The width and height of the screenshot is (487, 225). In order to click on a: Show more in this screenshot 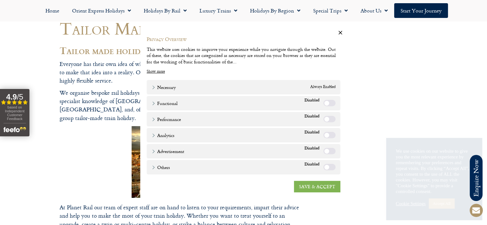, I will do `click(155, 71)`.